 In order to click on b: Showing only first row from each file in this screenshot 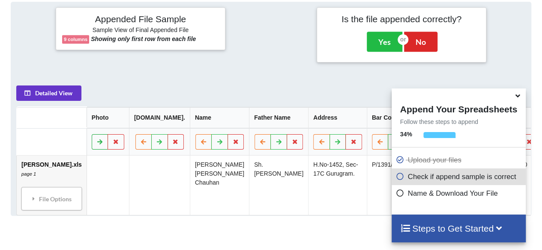, I will do `click(143, 39)`.